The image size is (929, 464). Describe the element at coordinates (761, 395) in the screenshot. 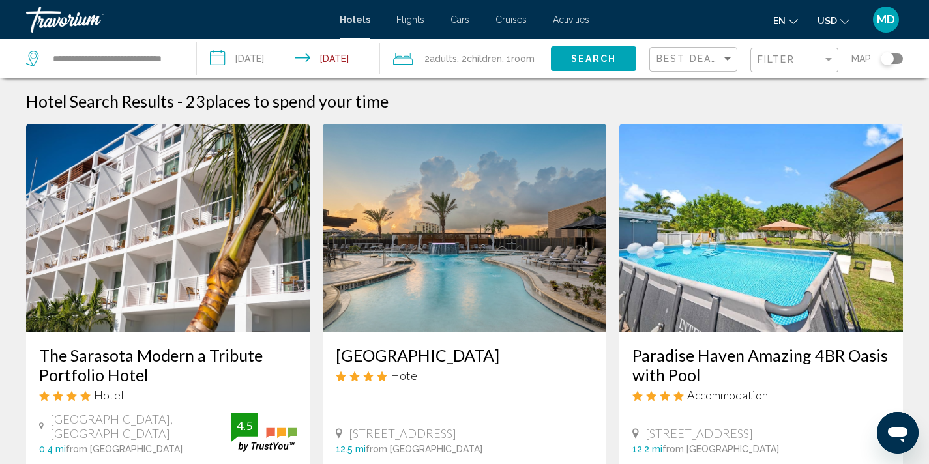

I see `div: 4 star Accommodation` at that location.